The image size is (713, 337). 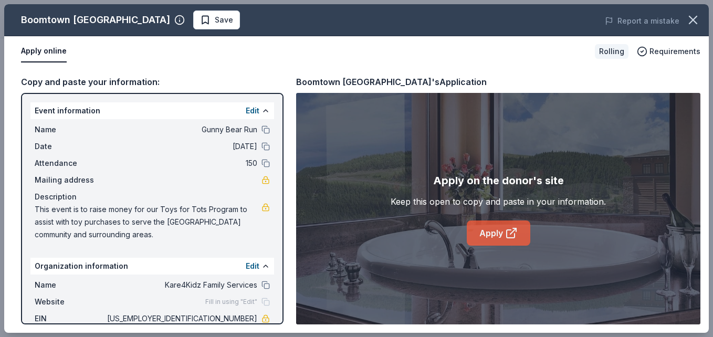 I want to click on span: Mailing address, so click(x=70, y=180).